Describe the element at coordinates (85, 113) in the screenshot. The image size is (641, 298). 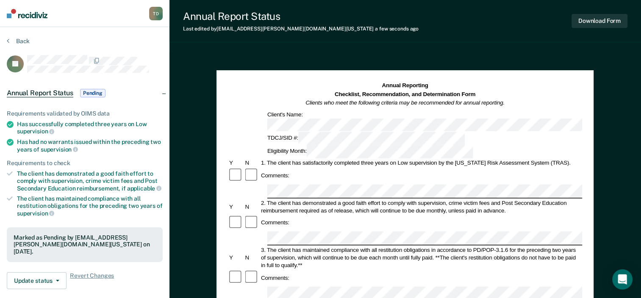
I see `div: Requirements validated by OIMS data` at that location.